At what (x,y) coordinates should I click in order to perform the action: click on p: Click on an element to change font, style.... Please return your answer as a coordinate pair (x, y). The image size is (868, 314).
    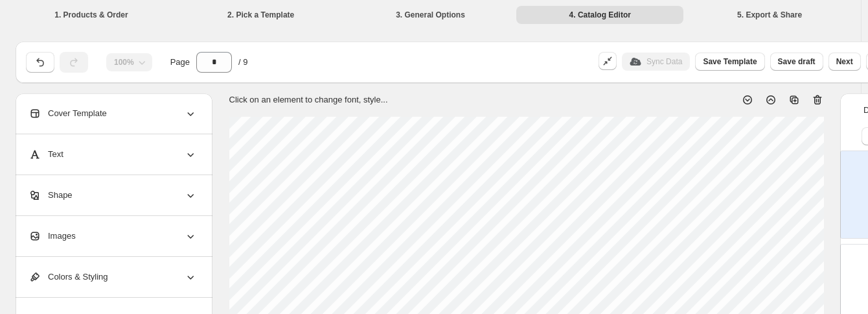
    Looking at the image, I should click on (308, 100).